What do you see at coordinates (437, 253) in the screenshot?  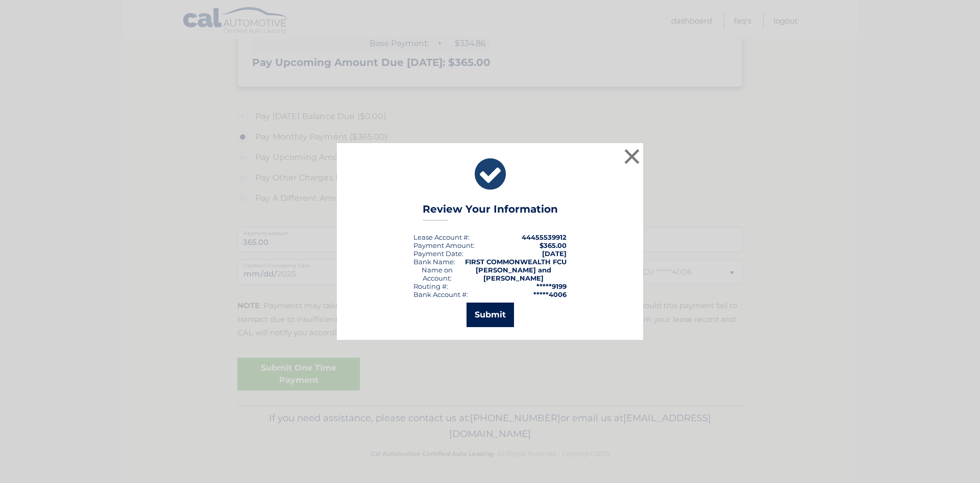 I see `span: Payment Date` at bounding box center [437, 253].